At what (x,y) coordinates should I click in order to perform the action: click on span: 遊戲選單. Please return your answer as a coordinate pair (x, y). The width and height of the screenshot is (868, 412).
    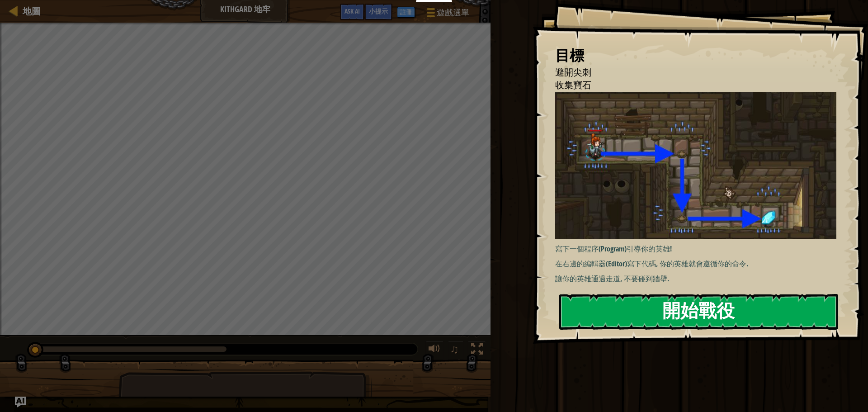
    Looking at the image, I should click on (453, 13).